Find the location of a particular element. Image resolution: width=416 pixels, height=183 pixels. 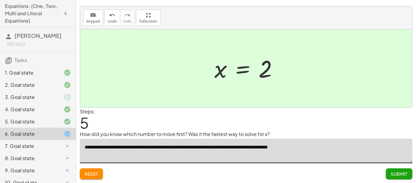

i: keyboard is located at coordinates (93, 15).